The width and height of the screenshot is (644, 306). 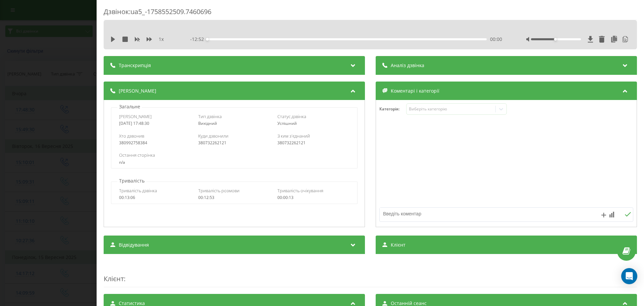 I want to click on span: Вихідний, so click(x=208, y=123).